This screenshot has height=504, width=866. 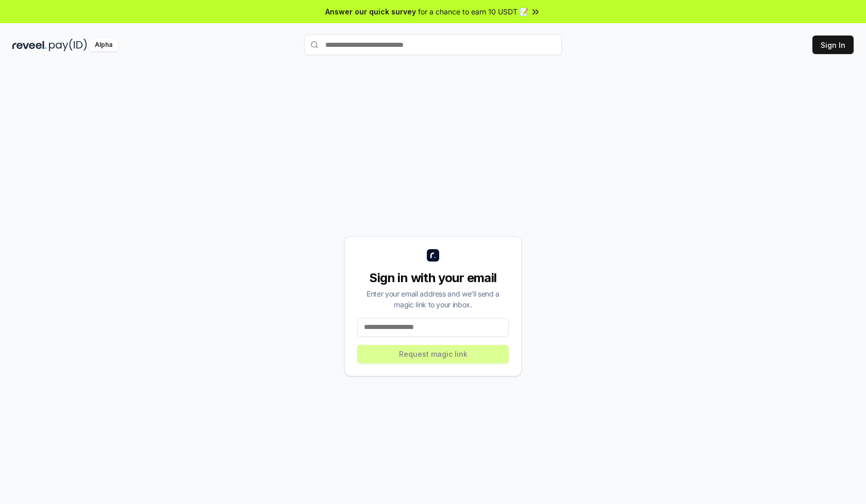 I want to click on div: Sign in with your email, so click(x=433, y=278).